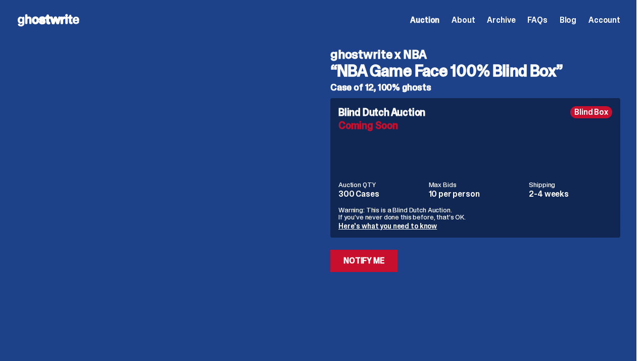 Image resolution: width=644 pixels, height=361 pixels. I want to click on h3: “NBA Game Face 100% Blind Box”, so click(475, 71).